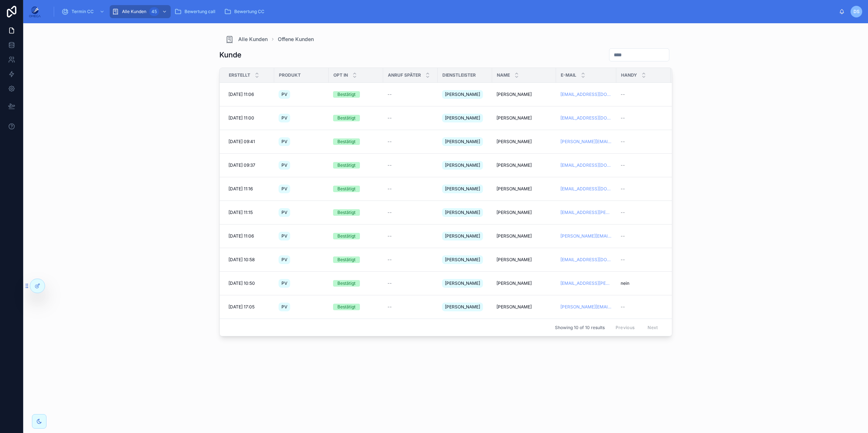  Describe the element at coordinates (443, 12) in the screenshot. I see `div: scrollable content` at that location.